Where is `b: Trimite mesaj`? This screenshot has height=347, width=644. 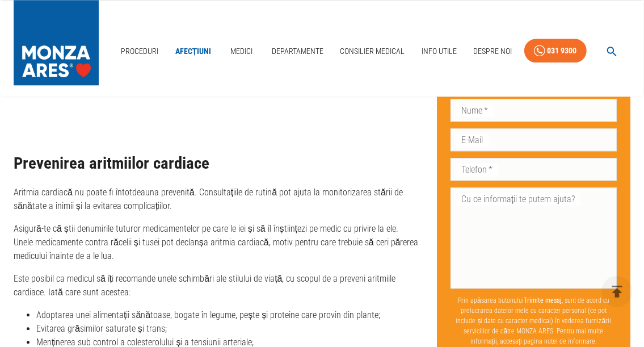 b: Trimite mesaj is located at coordinates (543, 300).